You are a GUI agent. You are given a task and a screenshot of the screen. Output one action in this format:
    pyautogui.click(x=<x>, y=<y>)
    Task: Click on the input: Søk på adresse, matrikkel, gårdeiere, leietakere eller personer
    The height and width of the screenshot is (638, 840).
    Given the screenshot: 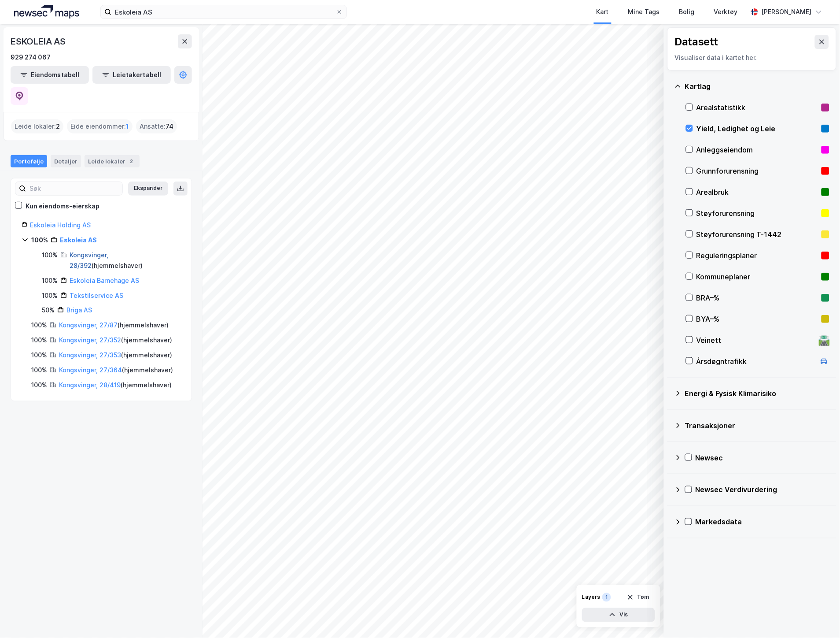 What is the action you would take?
    pyautogui.click(x=223, y=12)
    